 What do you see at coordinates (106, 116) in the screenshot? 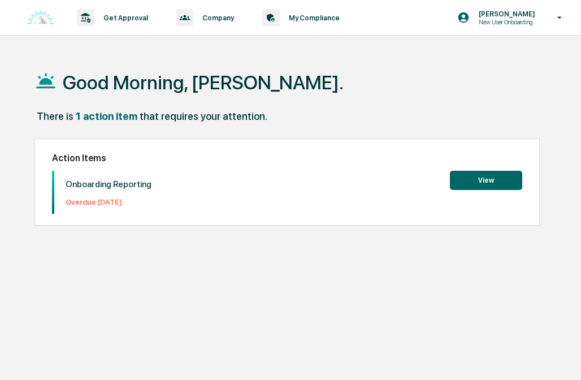
I see `div: 1 action item` at bounding box center [106, 116].